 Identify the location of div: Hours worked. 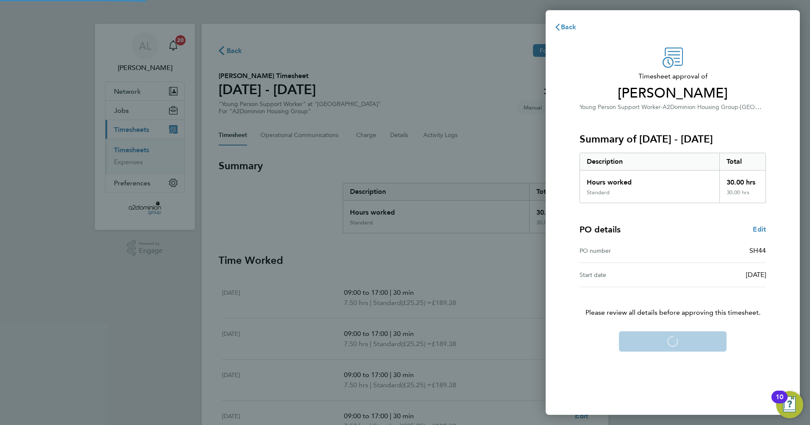
(650, 180).